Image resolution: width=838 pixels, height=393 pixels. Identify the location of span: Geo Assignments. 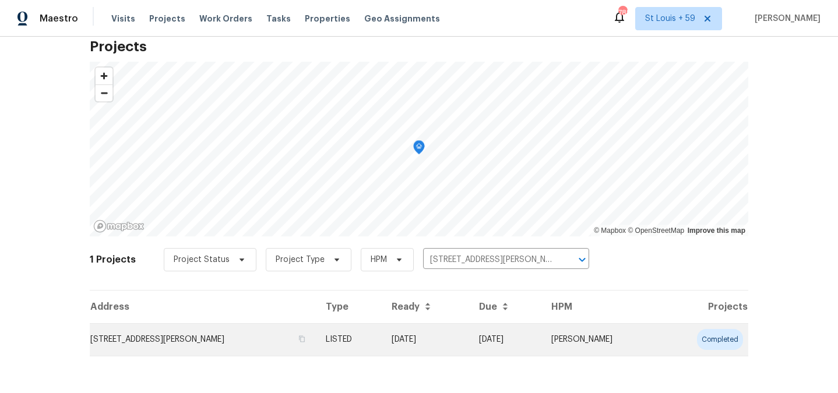
(402, 19).